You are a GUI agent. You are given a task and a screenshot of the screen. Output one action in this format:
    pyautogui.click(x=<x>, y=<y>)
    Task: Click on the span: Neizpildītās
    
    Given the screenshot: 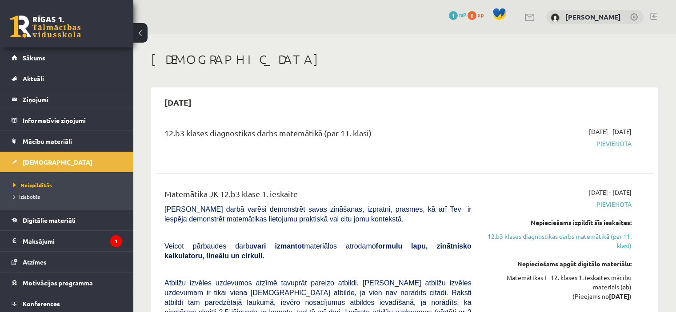 What is the action you would take?
    pyautogui.click(x=32, y=185)
    